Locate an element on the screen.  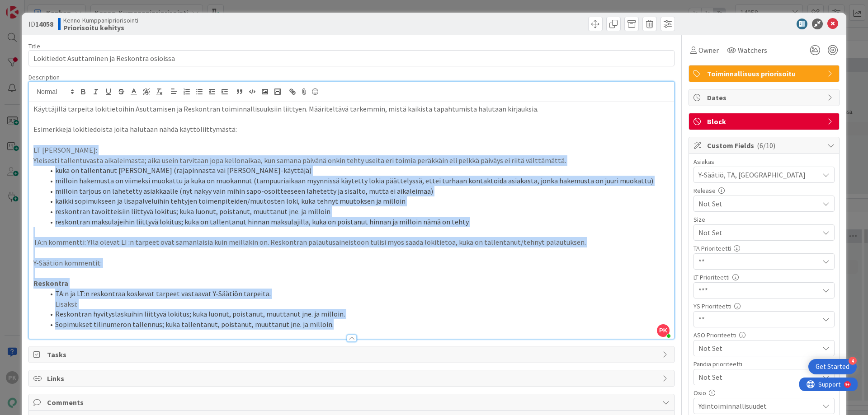
div: Size is located at coordinates (764, 220).